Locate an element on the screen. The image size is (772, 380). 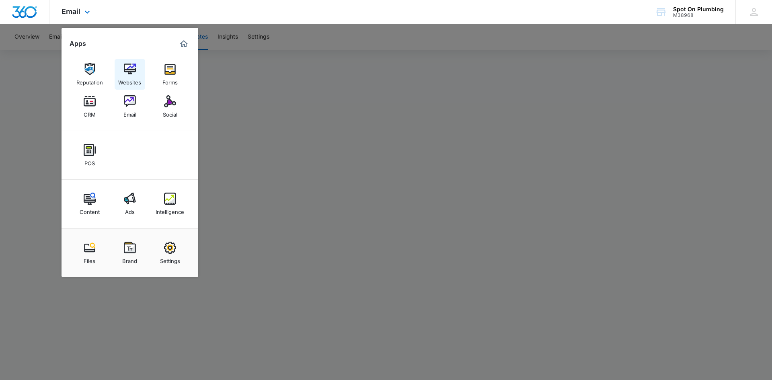
div: Social is located at coordinates (170, 113).